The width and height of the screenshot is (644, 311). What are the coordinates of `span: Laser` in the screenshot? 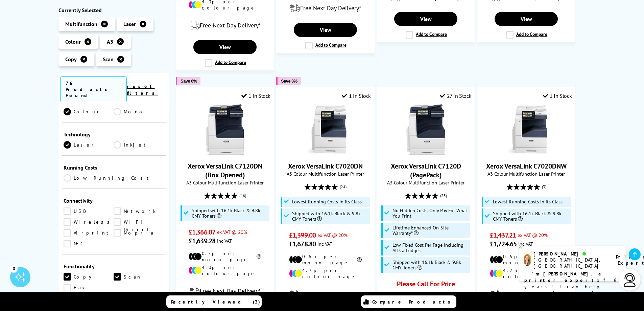 It's located at (129, 24).